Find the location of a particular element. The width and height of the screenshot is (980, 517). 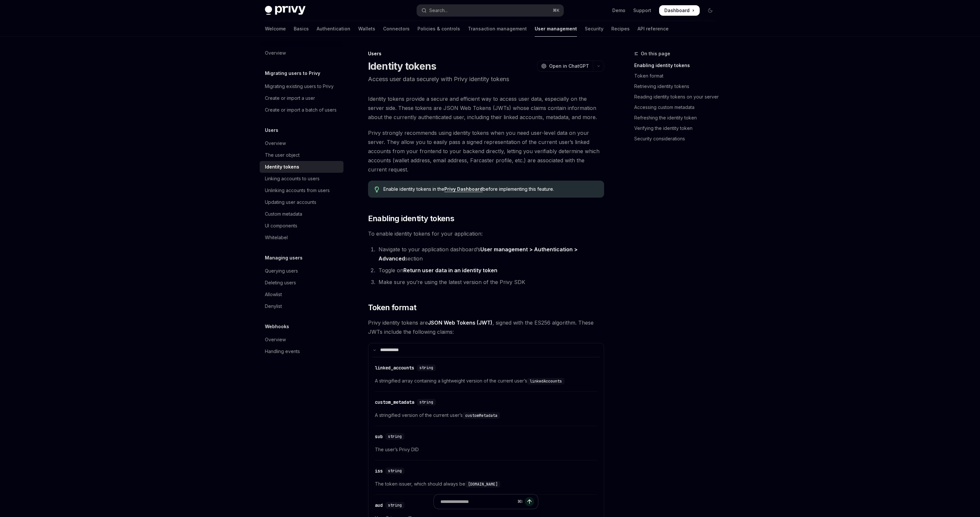

a: Demo is located at coordinates (619, 10).